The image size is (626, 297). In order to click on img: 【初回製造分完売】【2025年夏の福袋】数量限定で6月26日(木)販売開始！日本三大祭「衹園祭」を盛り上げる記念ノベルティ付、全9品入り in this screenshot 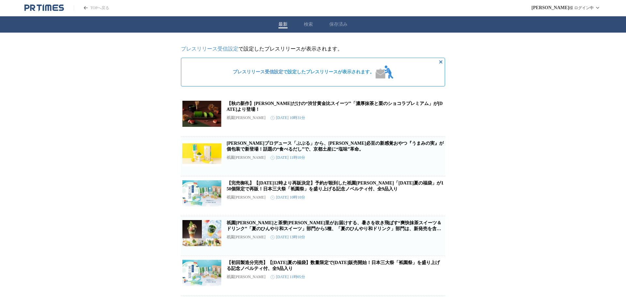, I will do `click(202, 273)`.